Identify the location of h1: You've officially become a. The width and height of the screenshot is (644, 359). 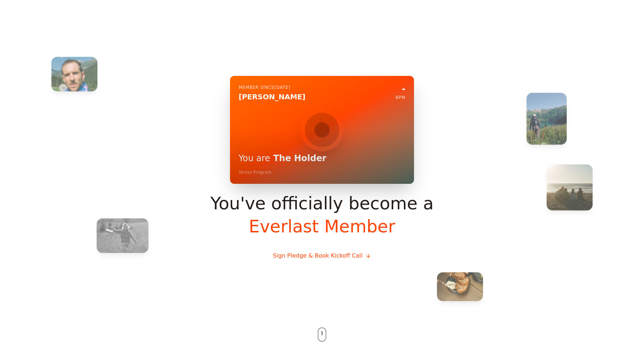
(321, 214).